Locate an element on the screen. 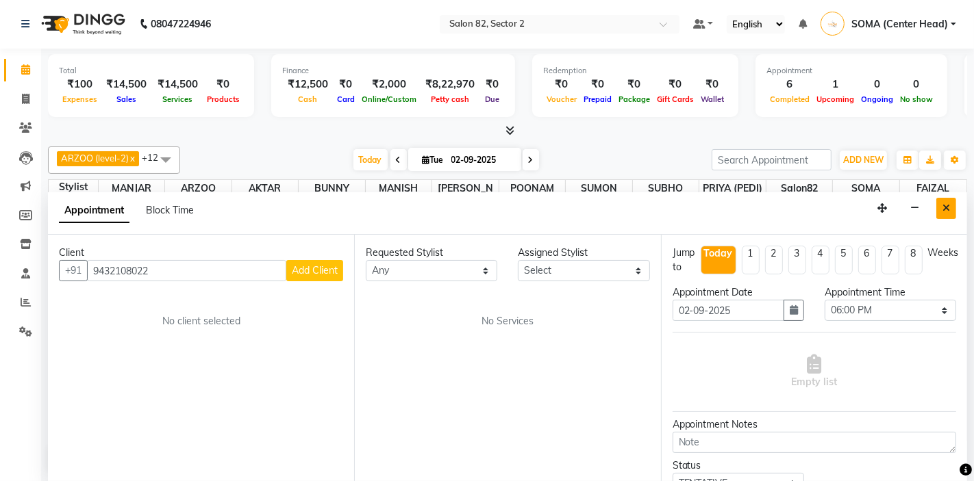 The height and width of the screenshot is (481, 974). span: Expenses is located at coordinates (79, 99).